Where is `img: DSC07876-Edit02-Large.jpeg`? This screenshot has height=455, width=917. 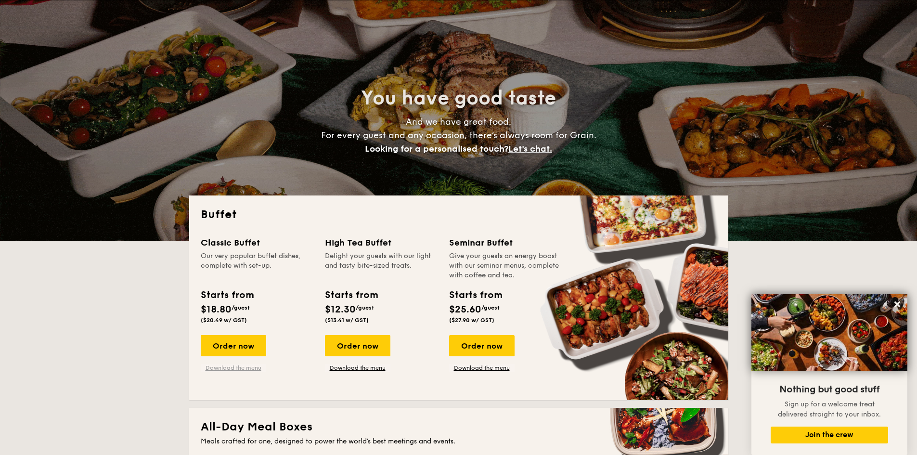
img: DSC07876-Edit02-Large.jpeg is located at coordinates (829, 332).